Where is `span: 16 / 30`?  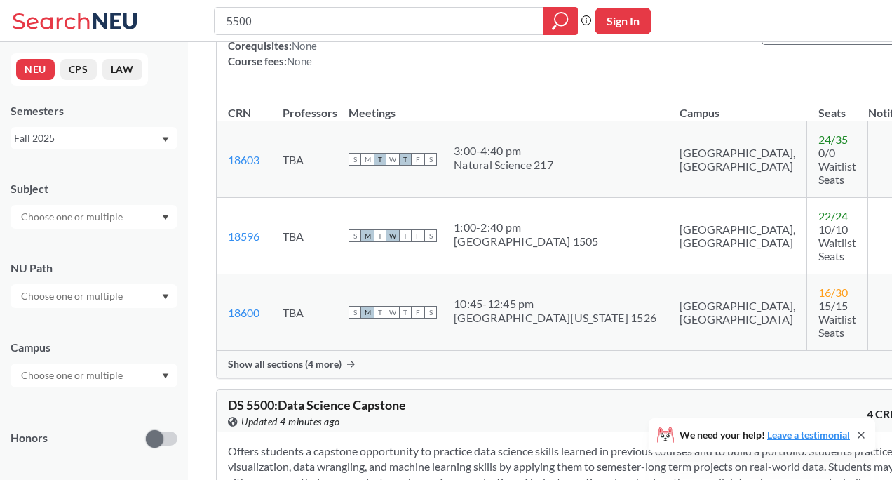
span: 16 / 30 is located at coordinates (833, 292).